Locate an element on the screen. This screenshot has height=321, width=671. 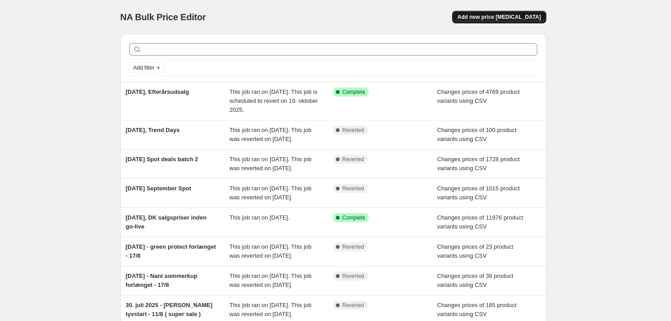
button: Add filter is located at coordinates (147, 68).